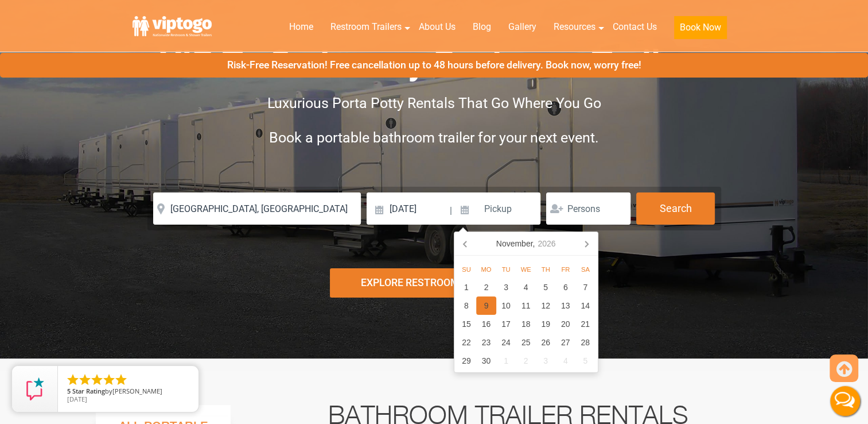 This screenshot has height=424, width=868. What do you see at coordinates (506, 343) in the screenshot?
I see `div: 24` at bounding box center [506, 343].